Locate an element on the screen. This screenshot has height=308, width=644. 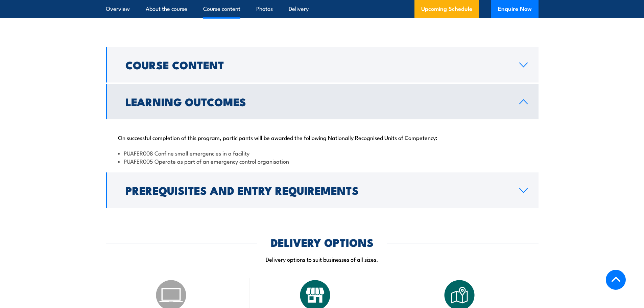
h2: DELIVERY OPTIONS is located at coordinates (322, 242).